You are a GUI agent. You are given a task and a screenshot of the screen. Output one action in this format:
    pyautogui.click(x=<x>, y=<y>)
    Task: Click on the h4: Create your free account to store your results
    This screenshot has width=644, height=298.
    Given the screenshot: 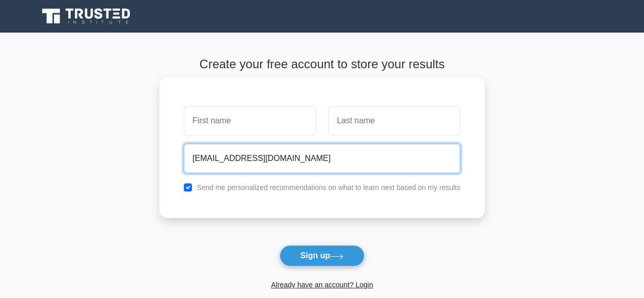 What is the action you would take?
    pyautogui.click(x=322, y=64)
    